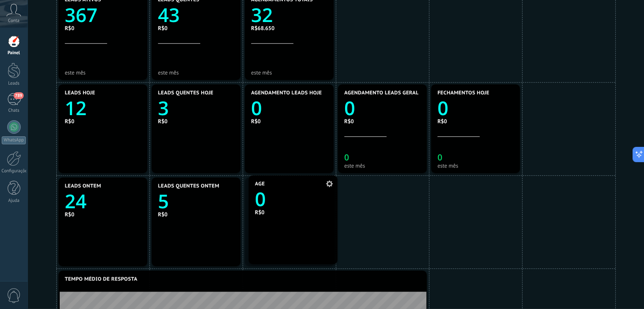 The width and height of the screenshot is (644, 309). I want to click on span: Fechamentos Hoje, so click(463, 93).